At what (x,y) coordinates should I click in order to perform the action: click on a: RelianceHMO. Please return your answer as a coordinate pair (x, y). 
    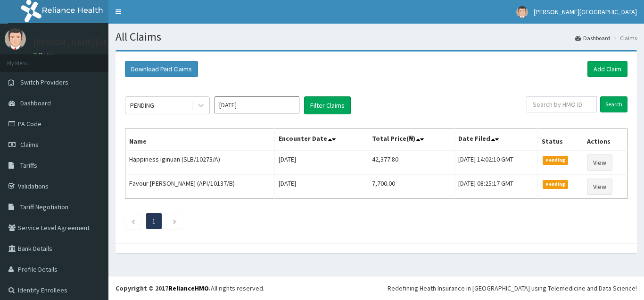
    Looking at the image, I should click on (189, 288).